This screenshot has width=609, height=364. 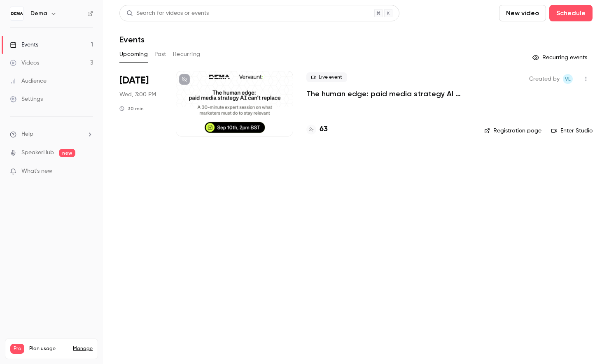 I want to click on span: What's new, so click(x=36, y=171).